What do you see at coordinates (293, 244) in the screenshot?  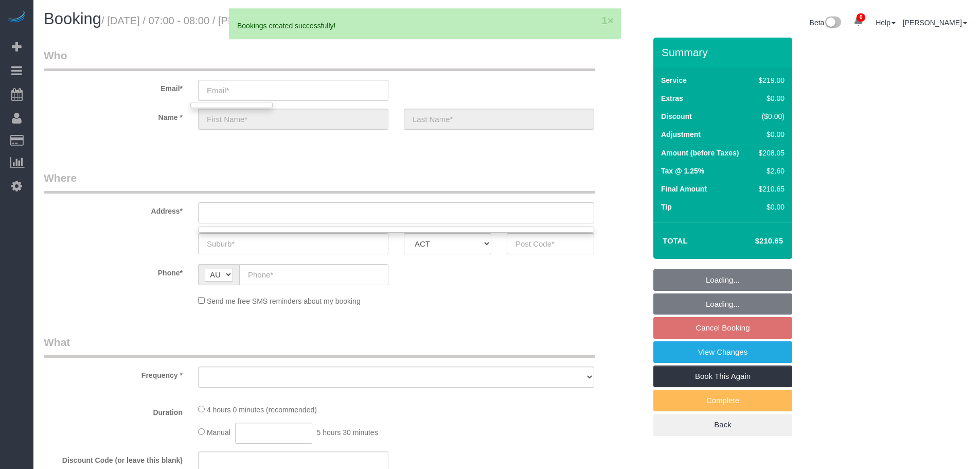 I see `input: Suburb*` at bounding box center [293, 244].